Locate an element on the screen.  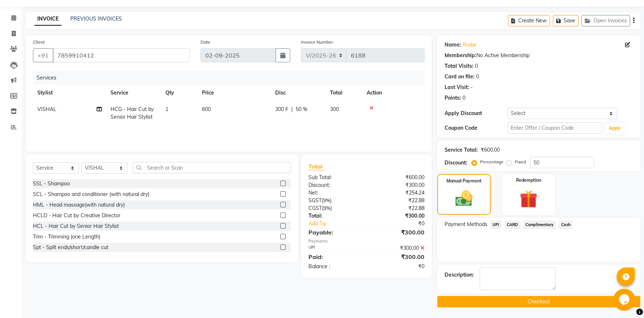
img: _cash.svg is located at coordinates (464, 199).